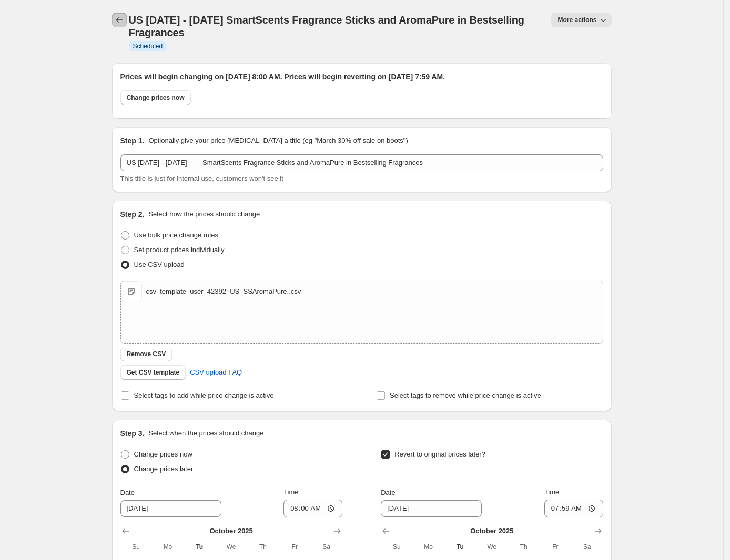 The width and height of the screenshot is (730, 560). Describe the element at coordinates (132, 141) in the screenshot. I see `h2: Step 1.` at that location.